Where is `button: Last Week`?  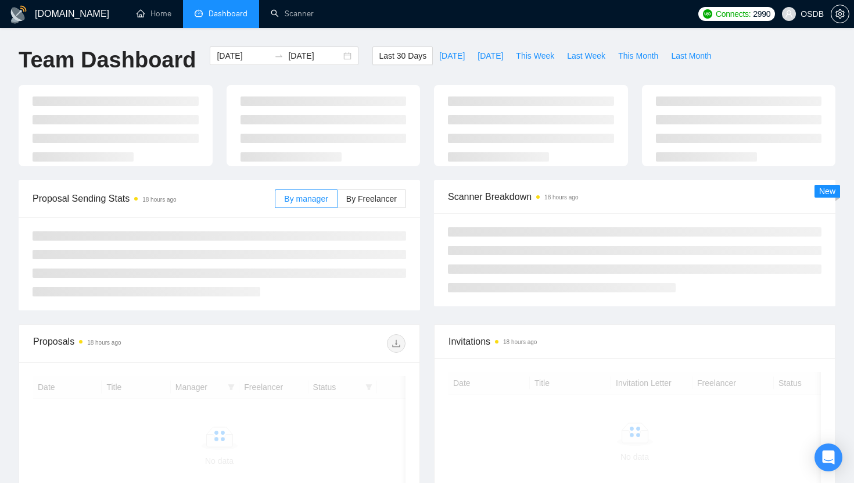 button: Last Week is located at coordinates (586, 56).